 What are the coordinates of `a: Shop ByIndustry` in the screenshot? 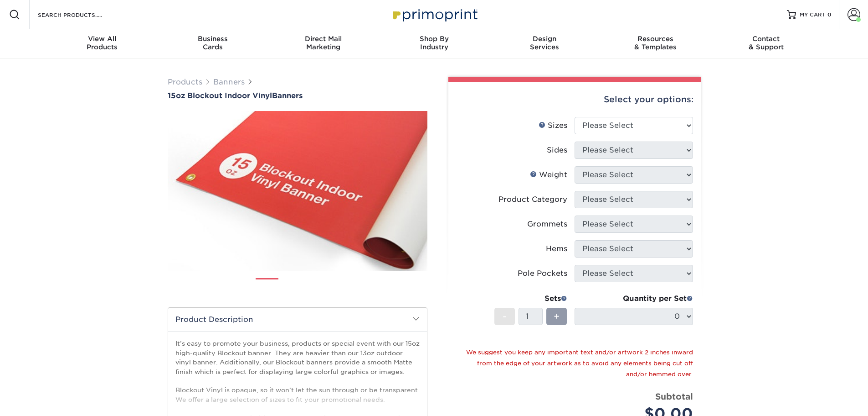 It's located at (434, 44).